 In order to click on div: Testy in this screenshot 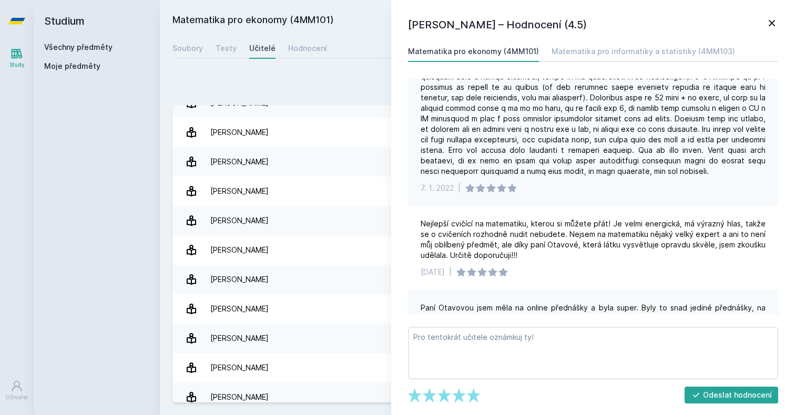, I will do `click(226, 48)`.